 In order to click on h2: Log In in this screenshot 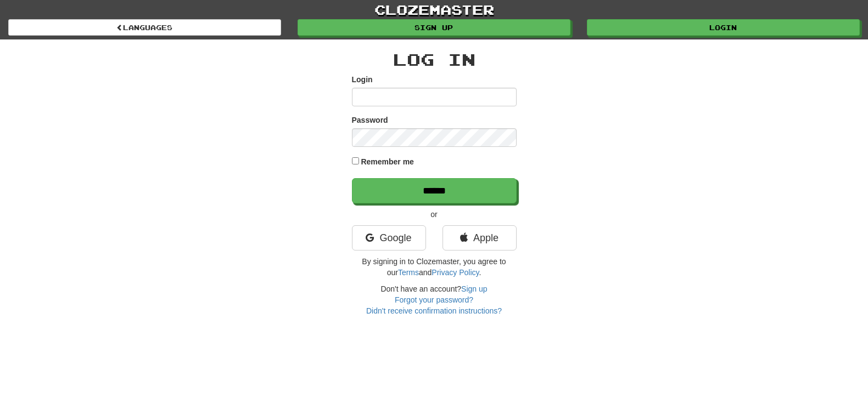, I will do `click(434, 59)`.